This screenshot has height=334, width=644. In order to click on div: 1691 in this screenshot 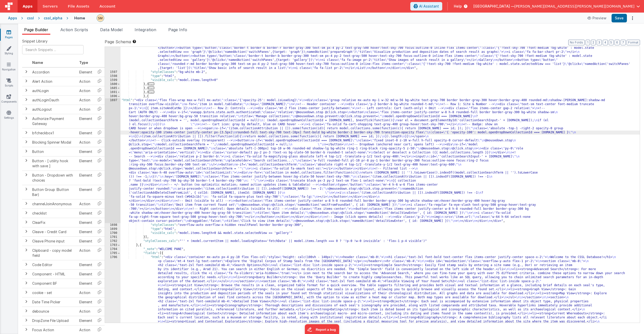, I will do `click(112, 92)`.